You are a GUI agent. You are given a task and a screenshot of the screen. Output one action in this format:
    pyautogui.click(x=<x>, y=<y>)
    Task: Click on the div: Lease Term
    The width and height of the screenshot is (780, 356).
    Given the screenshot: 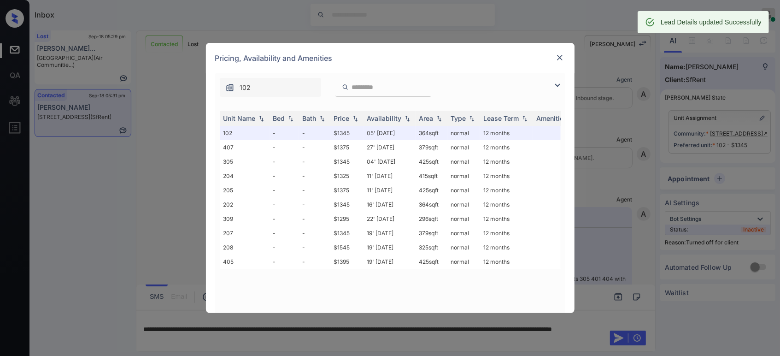 What is the action you would take?
    pyautogui.click(x=502, y=118)
    